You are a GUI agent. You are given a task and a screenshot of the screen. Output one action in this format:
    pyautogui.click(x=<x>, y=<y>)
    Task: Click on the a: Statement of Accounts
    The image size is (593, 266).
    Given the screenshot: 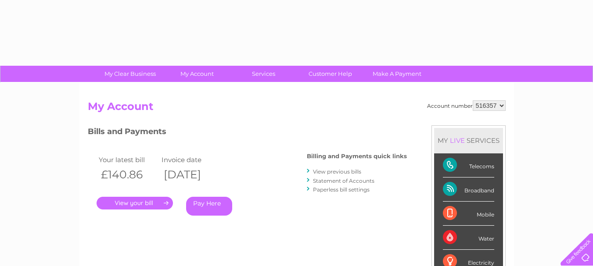 What is the action you would take?
    pyautogui.click(x=344, y=181)
    